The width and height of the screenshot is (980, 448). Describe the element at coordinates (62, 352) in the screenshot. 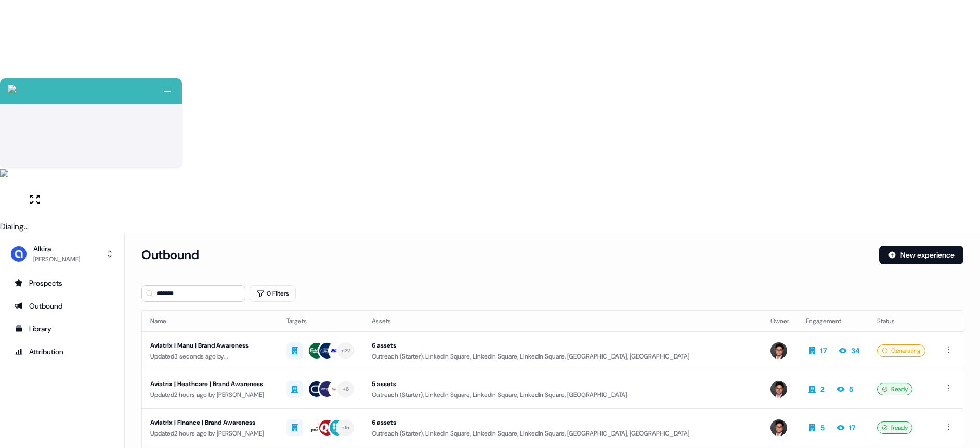

I see `div: Attribution` at that location.